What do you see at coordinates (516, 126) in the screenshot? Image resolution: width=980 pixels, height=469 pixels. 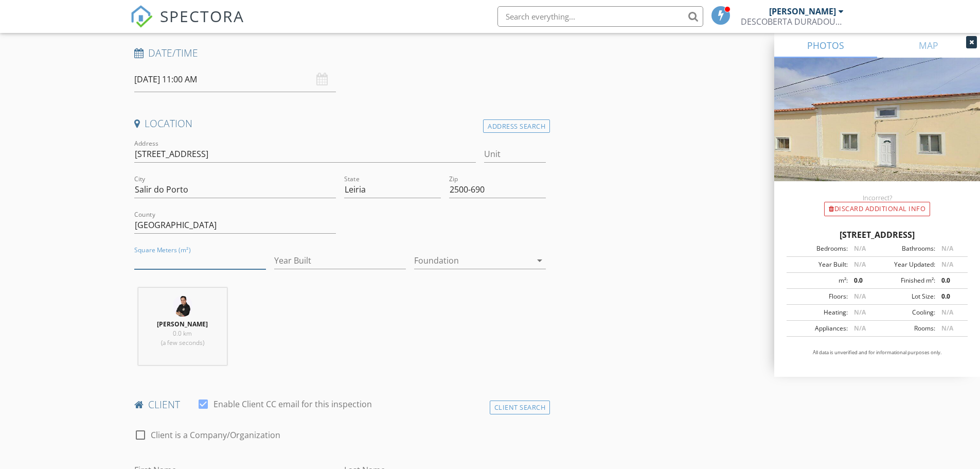 I see `div: Address Search` at bounding box center [516, 126].